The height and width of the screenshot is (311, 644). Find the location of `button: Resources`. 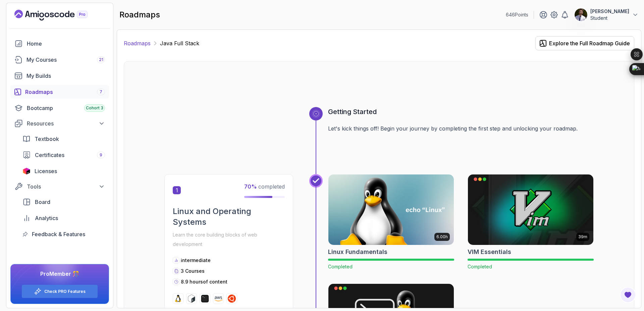

button: Resources is located at coordinates (60, 124).